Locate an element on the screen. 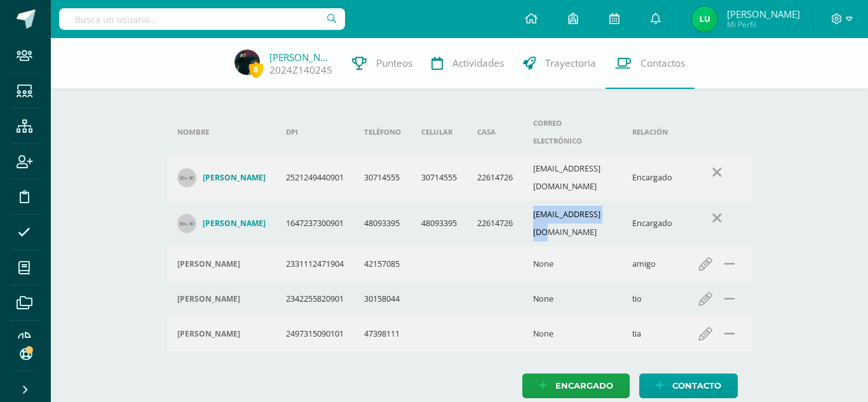 This screenshot has width=868, height=402. td: 2497315090101 is located at coordinates (314, 334).